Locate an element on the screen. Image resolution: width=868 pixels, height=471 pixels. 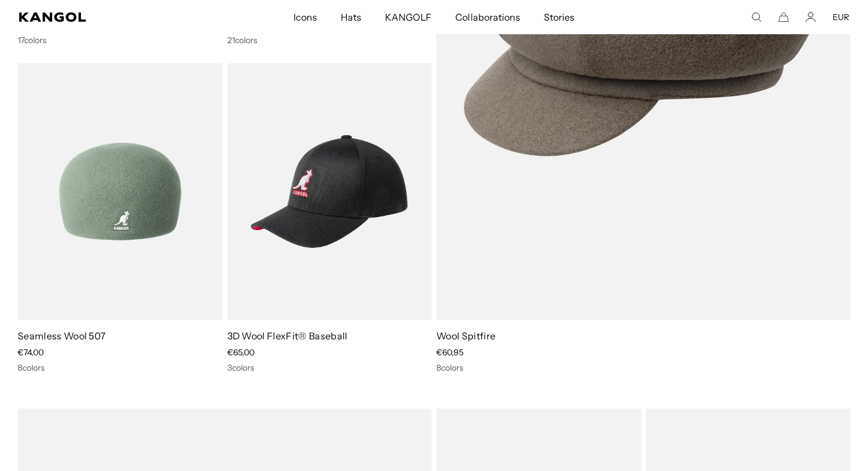
a: Kangol is located at coordinates (106, 17).